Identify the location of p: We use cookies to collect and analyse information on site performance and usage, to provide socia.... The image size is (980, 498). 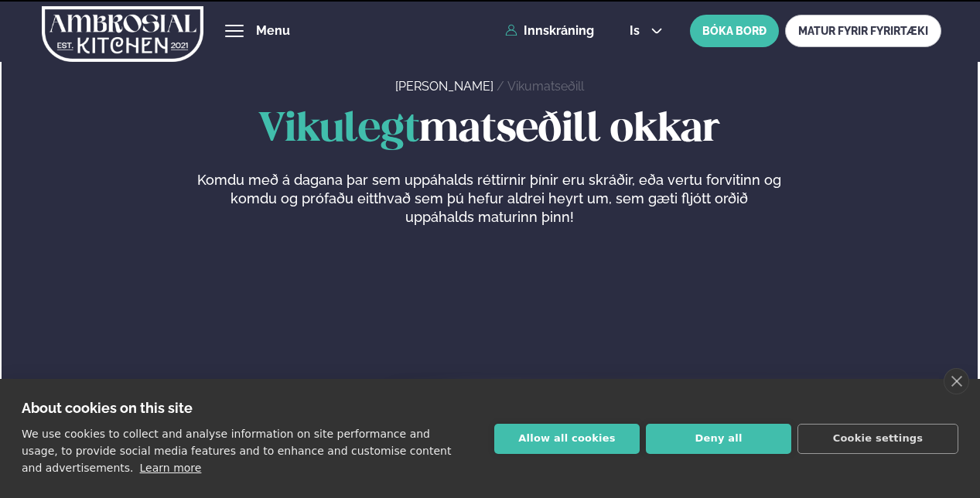
(236, 452).